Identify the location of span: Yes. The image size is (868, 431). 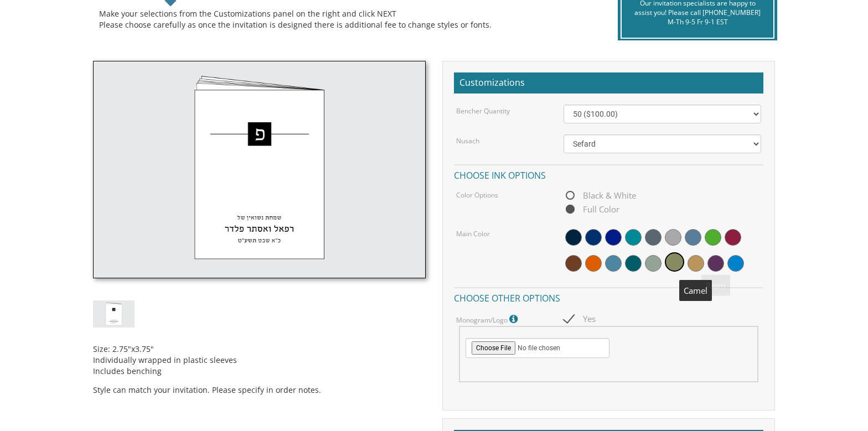
(579, 319).